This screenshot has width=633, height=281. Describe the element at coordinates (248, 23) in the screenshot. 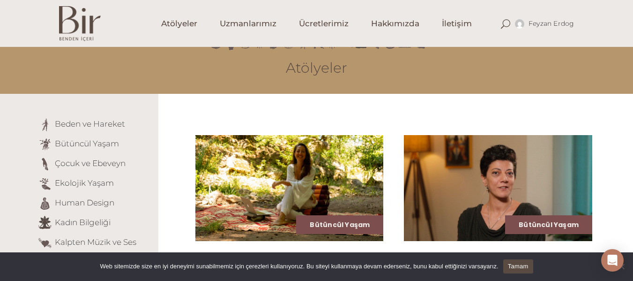

I see `span: Uzmanlarımız` at that location.